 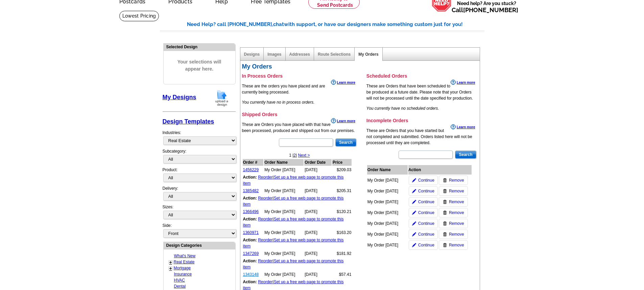 What do you see at coordinates (251, 170) in the screenshot?
I see `a: 1456229` at bounding box center [251, 170].